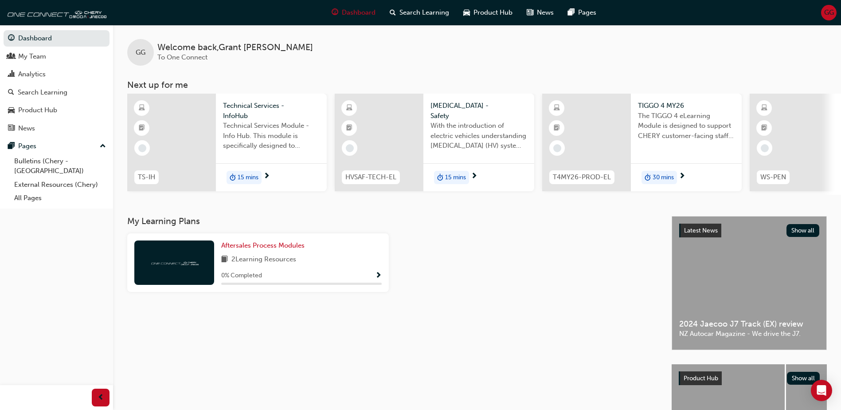 The width and height of the screenshot is (841, 410). I want to click on a: T4MY26-PROD-ELTIGGO 4 MY26The TIGGO 4 eLearning Module is designed to support CHERY customer-faci..., so click(642, 142).